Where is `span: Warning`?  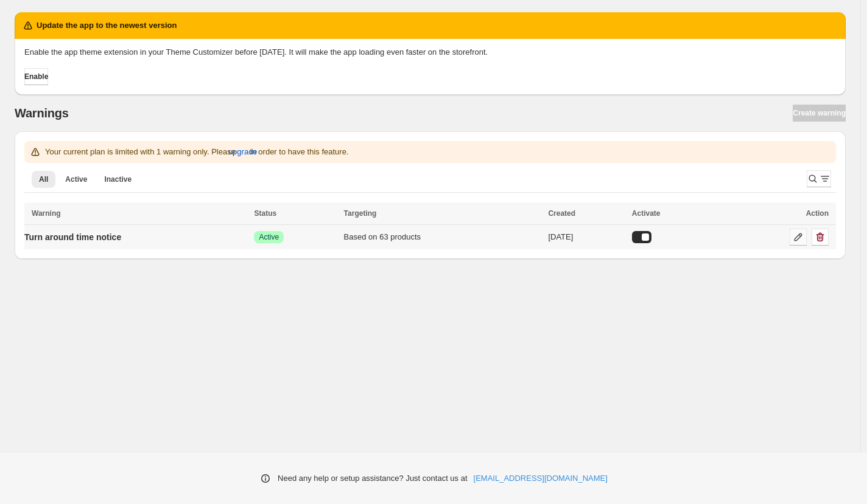 span: Warning is located at coordinates (47, 213).